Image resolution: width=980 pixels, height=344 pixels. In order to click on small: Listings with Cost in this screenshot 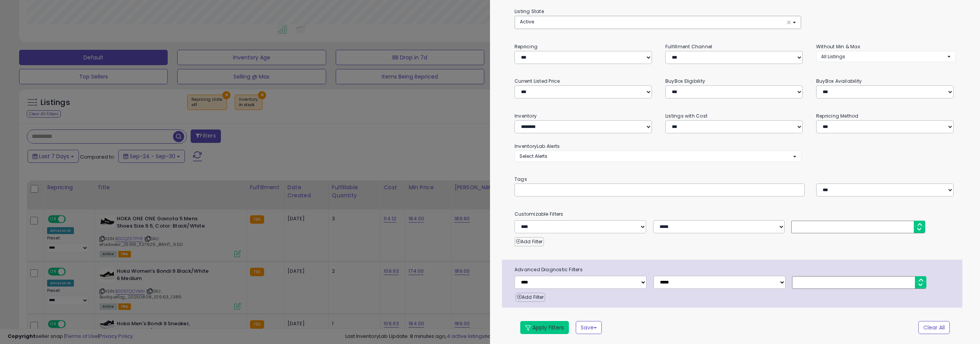, I will do `click(686, 116)`.